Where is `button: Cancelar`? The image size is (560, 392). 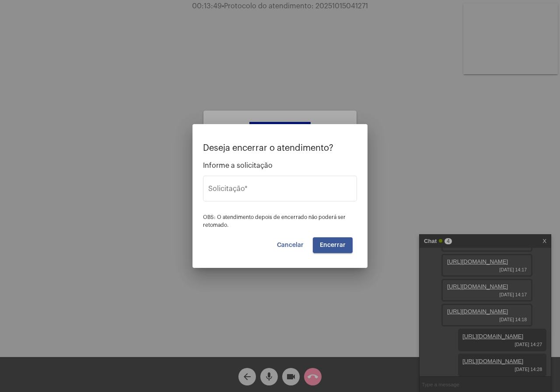 button: Cancelar is located at coordinates (290, 245).